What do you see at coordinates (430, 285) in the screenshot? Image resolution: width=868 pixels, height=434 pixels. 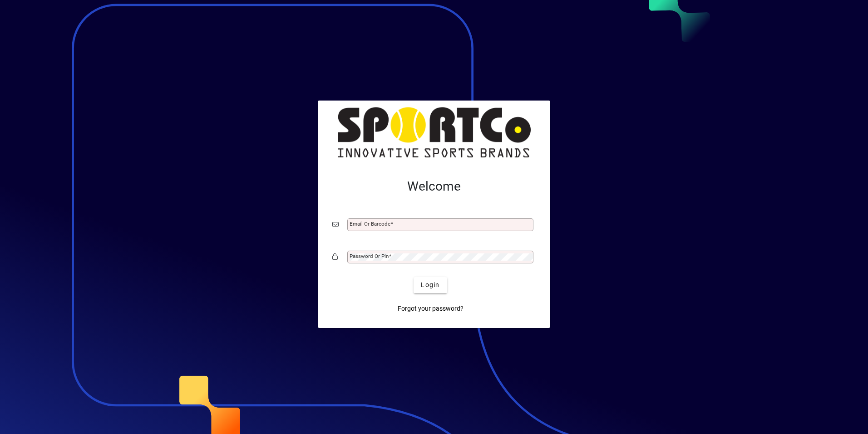 I see `button: Login` at bounding box center [430, 285].